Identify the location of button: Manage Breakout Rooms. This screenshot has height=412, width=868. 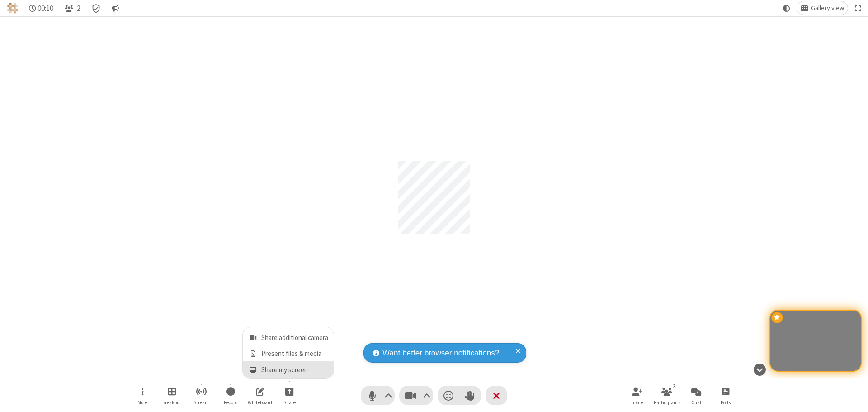
(171, 395).